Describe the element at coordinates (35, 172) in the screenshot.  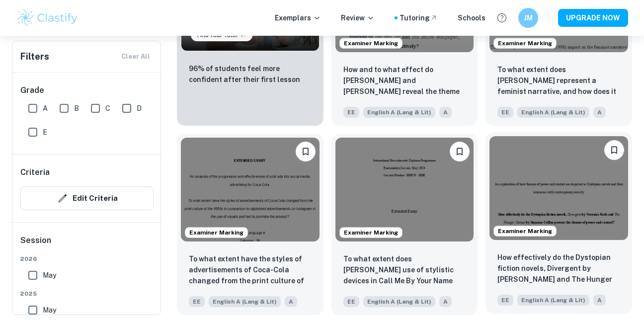
I see `h6: Criteria` at that location.